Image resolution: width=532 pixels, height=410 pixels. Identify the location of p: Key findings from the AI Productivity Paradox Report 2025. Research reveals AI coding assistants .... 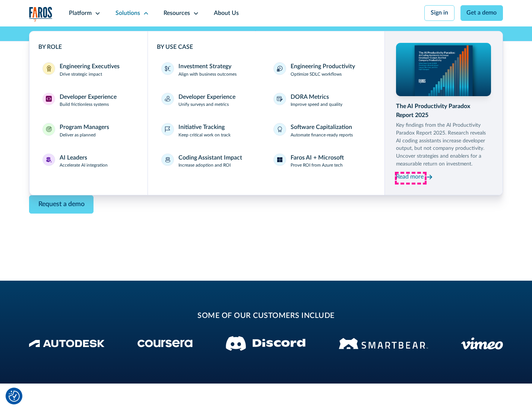
(443, 144).